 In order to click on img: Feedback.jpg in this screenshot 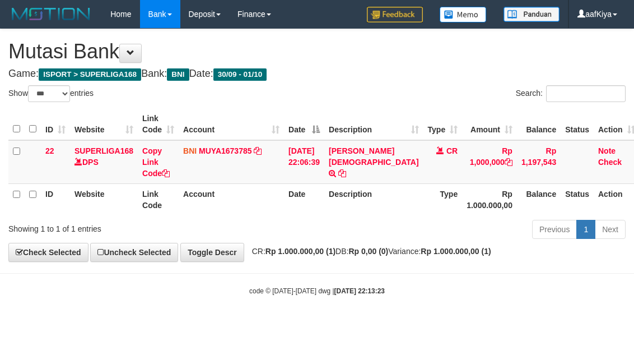, I will do `click(395, 15)`.